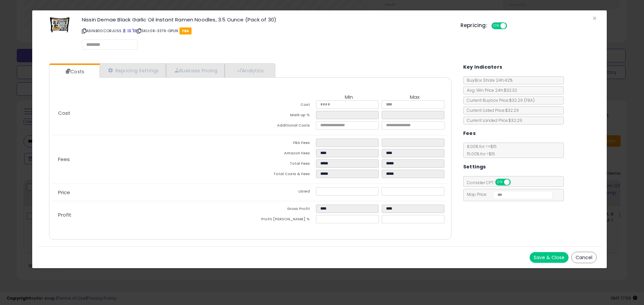 This screenshot has height=305, width=644. What do you see at coordinates (283, 116) in the screenshot?
I see `td: Mark up %` at bounding box center [283, 116].